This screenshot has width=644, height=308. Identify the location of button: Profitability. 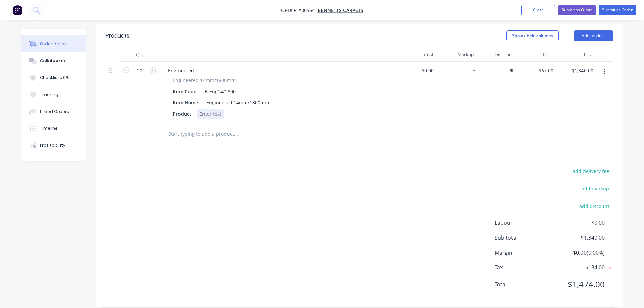
(53, 145).